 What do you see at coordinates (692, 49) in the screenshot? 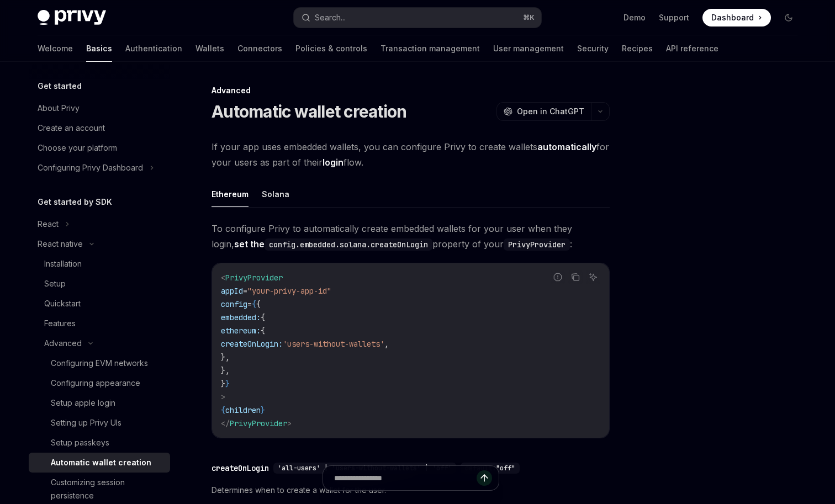
I see `a: API reference` at bounding box center [692, 49].